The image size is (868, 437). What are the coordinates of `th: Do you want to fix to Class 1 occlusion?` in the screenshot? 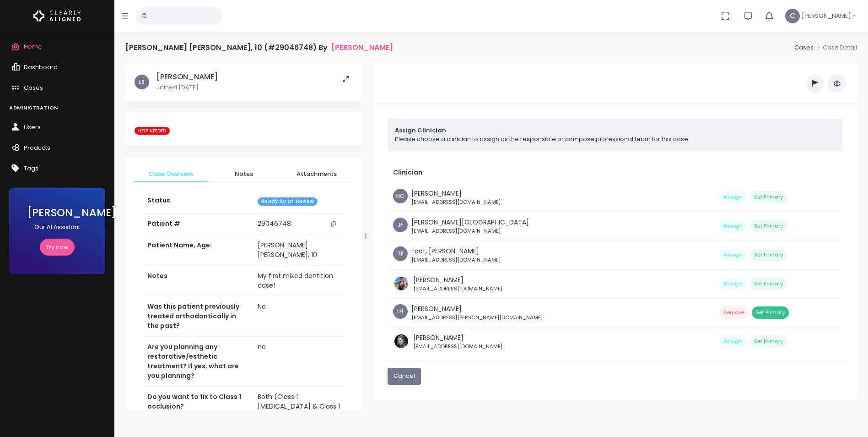 It's located at (197, 406).